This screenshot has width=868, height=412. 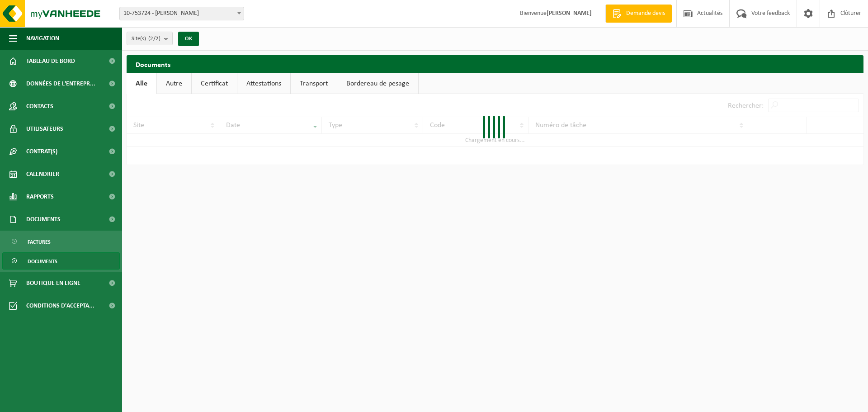 What do you see at coordinates (42, 152) in the screenshot?
I see `span: Contrat(s)` at bounding box center [42, 152].